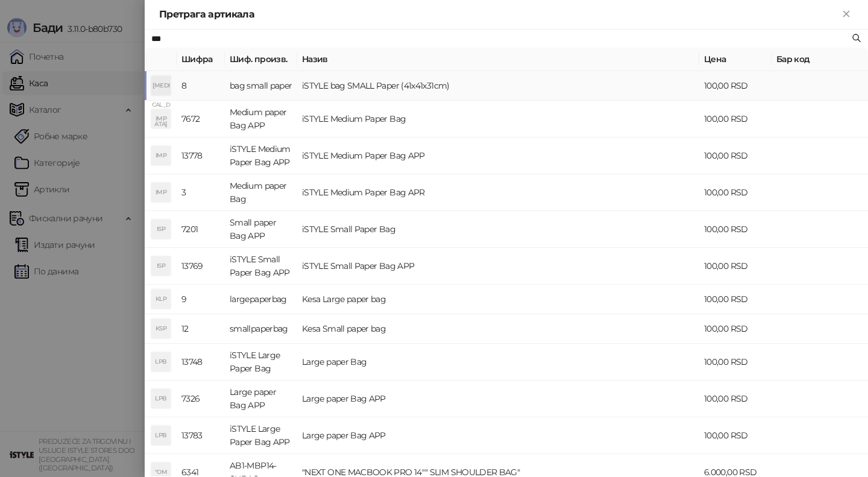 The width and height of the screenshot is (868, 477). What do you see at coordinates (261, 193) in the screenshot?
I see `td: Medium paper Bag` at bounding box center [261, 193].